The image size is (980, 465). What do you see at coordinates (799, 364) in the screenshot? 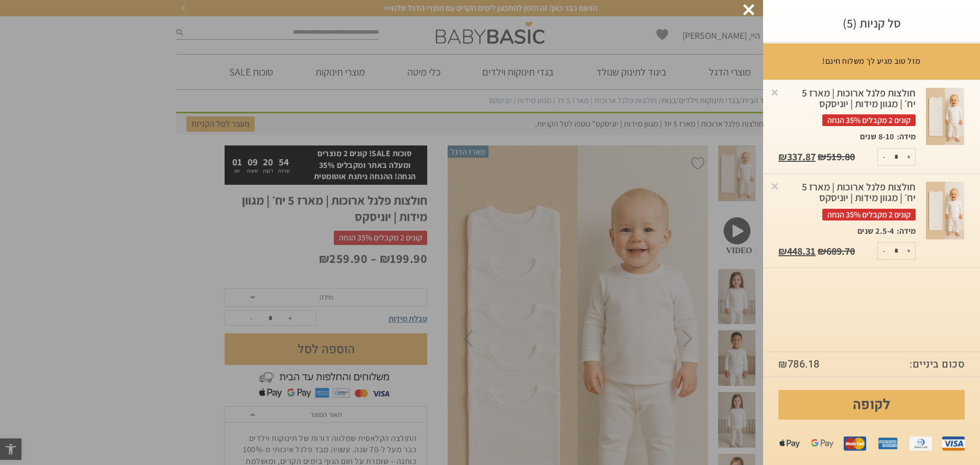
I see `bdi: 786.18` at bounding box center [799, 364].